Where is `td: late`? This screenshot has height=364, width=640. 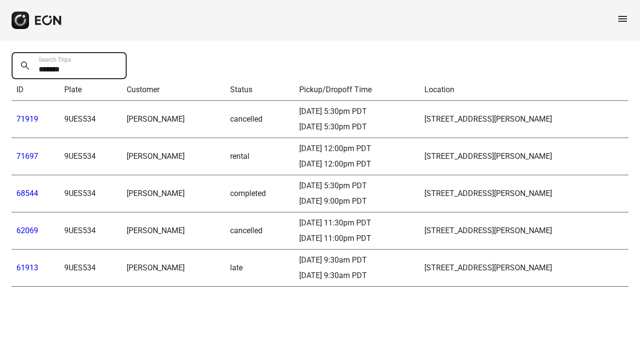
td: late is located at coordinates (259, 268).